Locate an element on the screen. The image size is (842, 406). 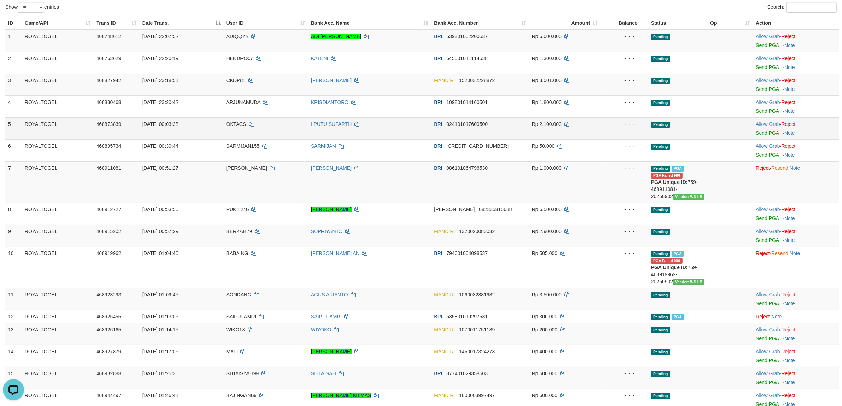
span: 468923293 is located at coordinates (109, 295).